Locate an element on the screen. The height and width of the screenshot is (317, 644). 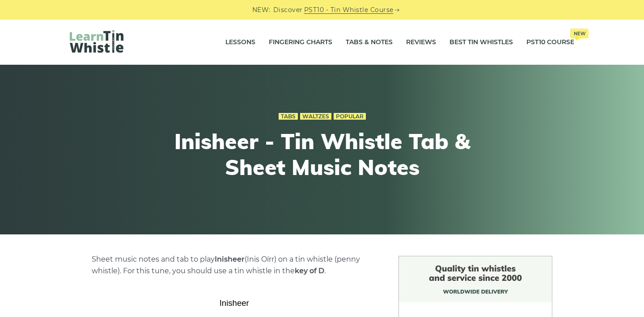
a: Popular is located at coordinates (350, 117).